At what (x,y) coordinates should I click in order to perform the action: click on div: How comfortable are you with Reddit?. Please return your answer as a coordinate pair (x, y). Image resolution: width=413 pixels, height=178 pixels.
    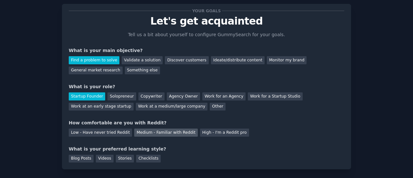
    Looking at the image, I should click on (207, 123).